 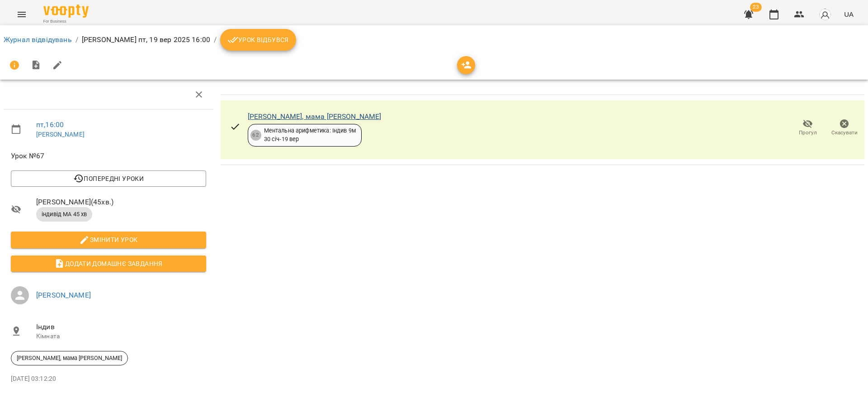 I want to click on button: Прогул, so click(x=808, y=128).